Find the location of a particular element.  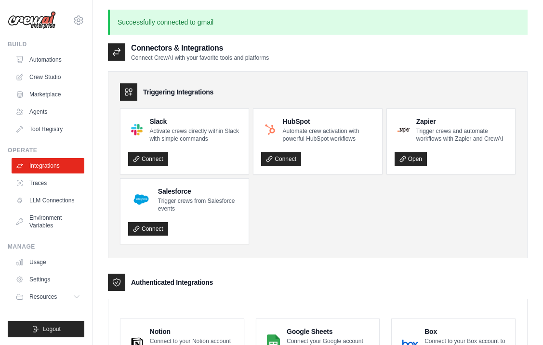

a: Agents is located at coordinates (48, 112).